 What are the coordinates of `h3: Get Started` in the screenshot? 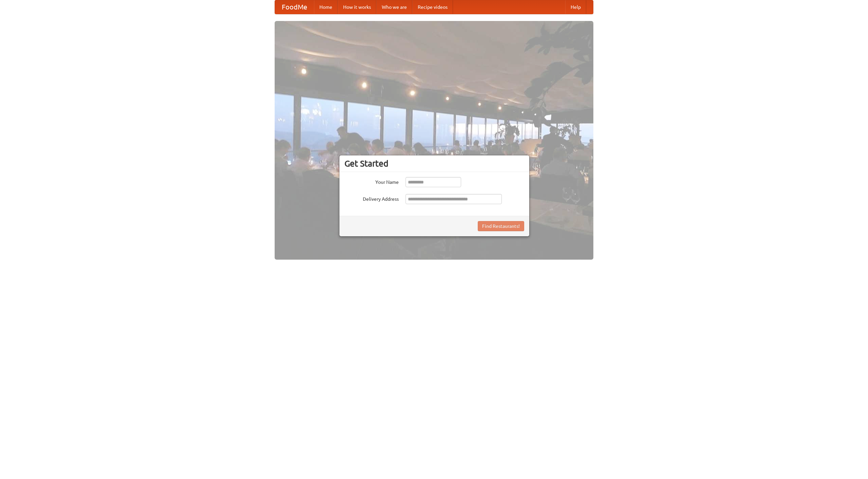 It's located at (434, 164).